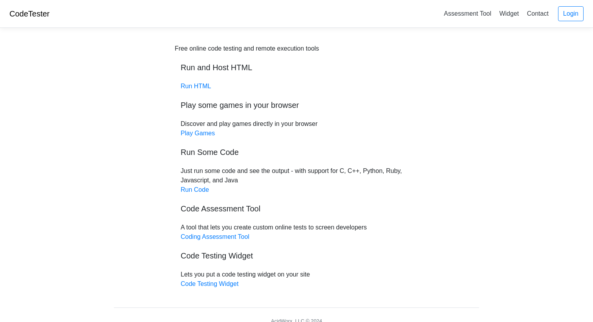  I want to click on a: Run Code, so click(195, 190).